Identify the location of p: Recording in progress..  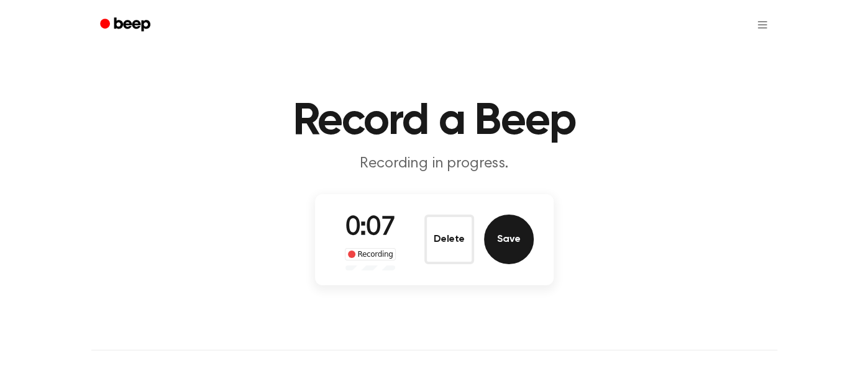
(434, 164).